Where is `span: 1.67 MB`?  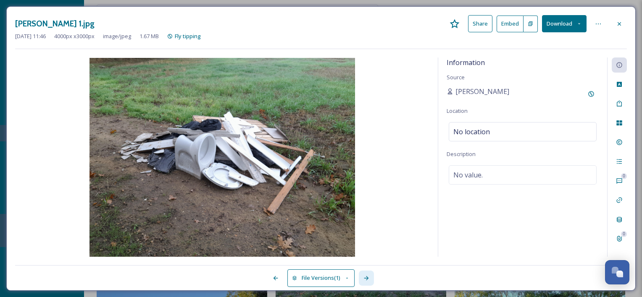 span: 1.67 MB is located at coordinates (149, 36).